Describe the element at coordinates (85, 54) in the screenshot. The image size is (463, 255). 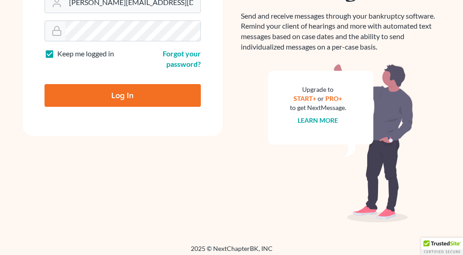
I see `label: Keep me logged in` at that location.